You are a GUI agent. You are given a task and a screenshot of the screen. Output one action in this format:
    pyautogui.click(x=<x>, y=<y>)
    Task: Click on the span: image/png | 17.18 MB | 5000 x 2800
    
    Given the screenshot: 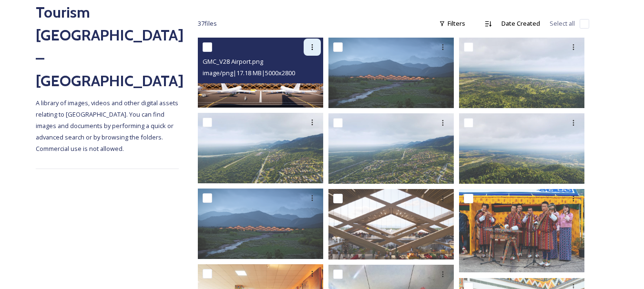 What is the action you would take?
    pyautogui.click(x=248, y=73)
    